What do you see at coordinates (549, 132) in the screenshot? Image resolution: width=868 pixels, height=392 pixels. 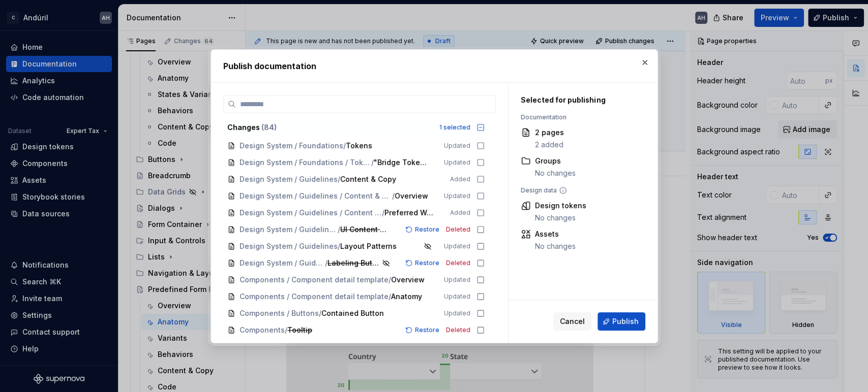 I see `div: 2 pages` at bounding box center [549, 132].